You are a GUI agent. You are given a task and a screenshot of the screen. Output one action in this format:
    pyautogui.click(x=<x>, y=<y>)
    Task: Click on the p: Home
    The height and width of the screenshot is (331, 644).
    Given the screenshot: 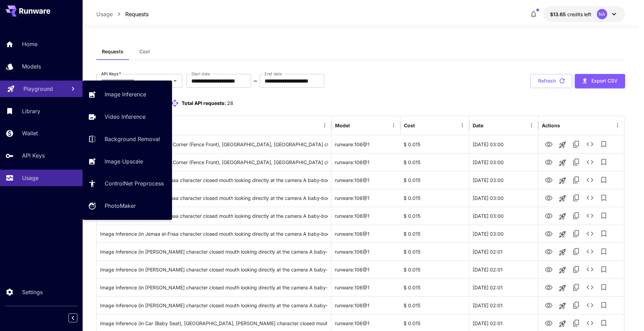 What is the action you would take?
    pyautogui.click(x=30, y=44)
    